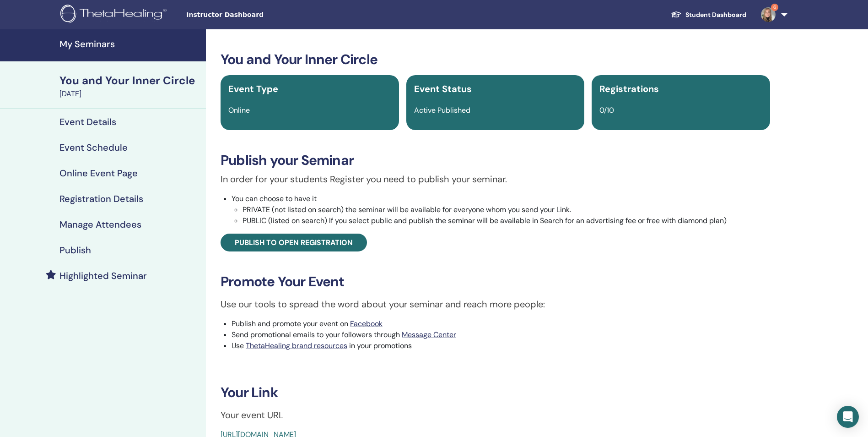  I want to click on li: PUBLIC (listed on search) If you select public and publish the seminar will be available in Searc..., so click(506, 221).